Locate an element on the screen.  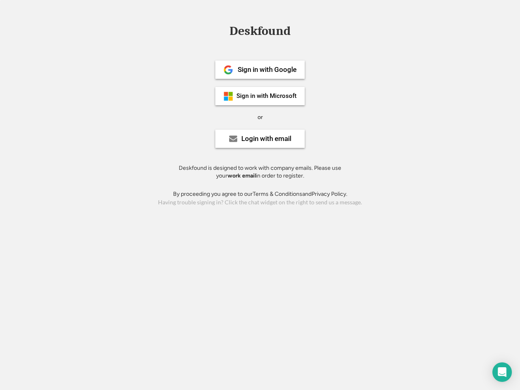
div: Deskfound is designed to work with company emails. Please use your in order to register. is located at coordinates (260, 172).